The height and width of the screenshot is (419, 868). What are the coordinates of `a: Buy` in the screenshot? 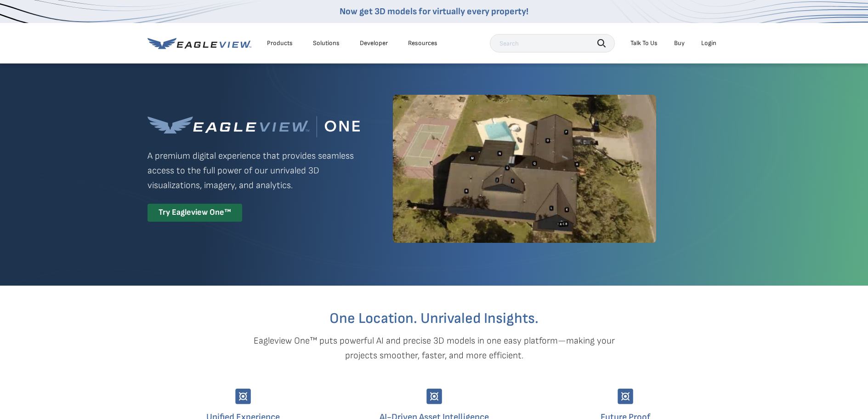 It's located at (679, 43).